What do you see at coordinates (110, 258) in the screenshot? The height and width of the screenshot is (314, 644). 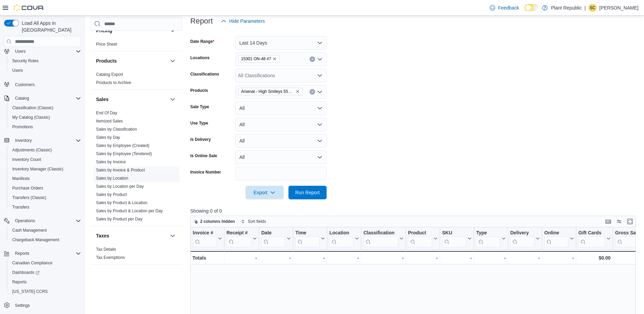 I see `a: Tax Exemptions` at bounding box center [110, 258].